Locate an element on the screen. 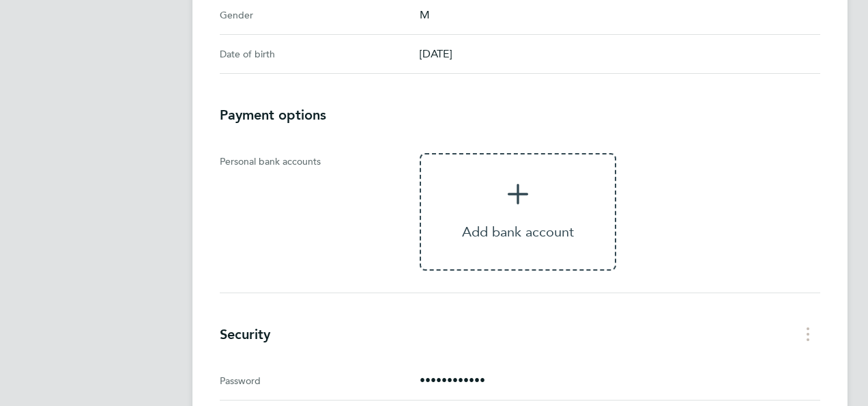  div: Date of birth is located at coordinates (320, 54).